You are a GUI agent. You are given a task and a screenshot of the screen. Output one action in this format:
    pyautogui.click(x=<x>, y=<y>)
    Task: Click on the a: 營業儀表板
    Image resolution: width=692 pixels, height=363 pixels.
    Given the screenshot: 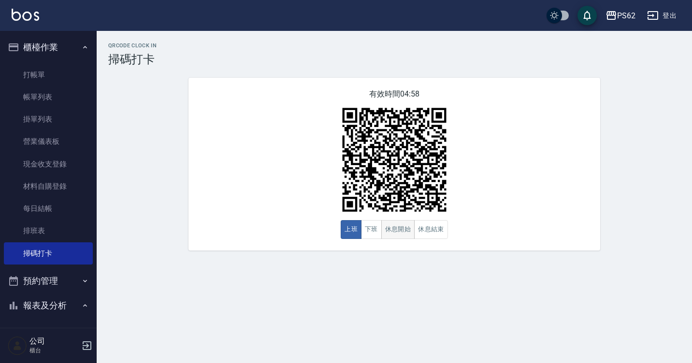 What is the action you would take?
    pyautogui.click(x=48, y=142)
    